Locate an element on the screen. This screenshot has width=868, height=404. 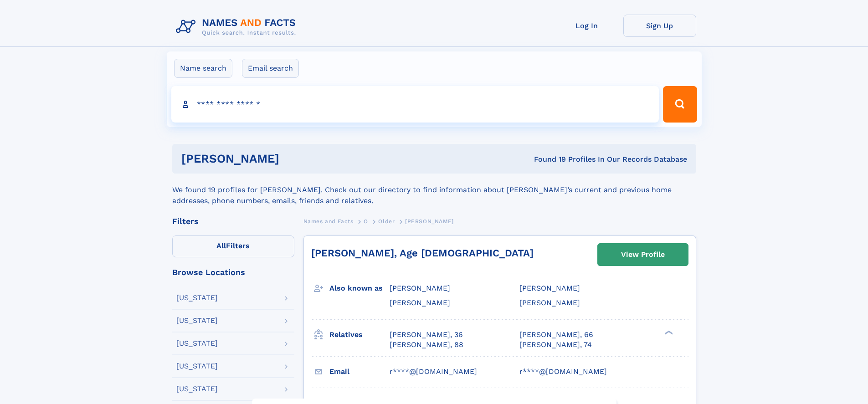
a: Names and Facts is located at coordinates (328, 220).